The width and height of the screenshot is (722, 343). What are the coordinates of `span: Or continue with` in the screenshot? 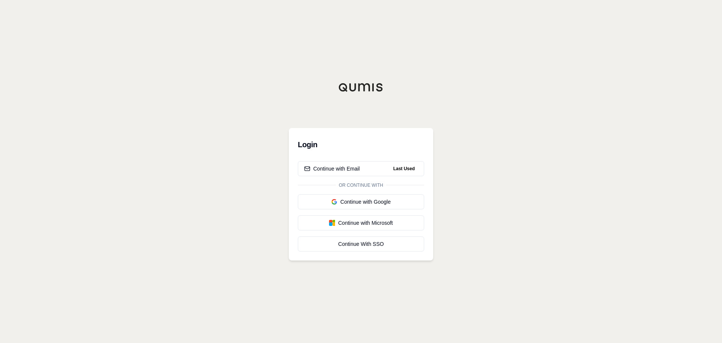 It's located at (361, 185).